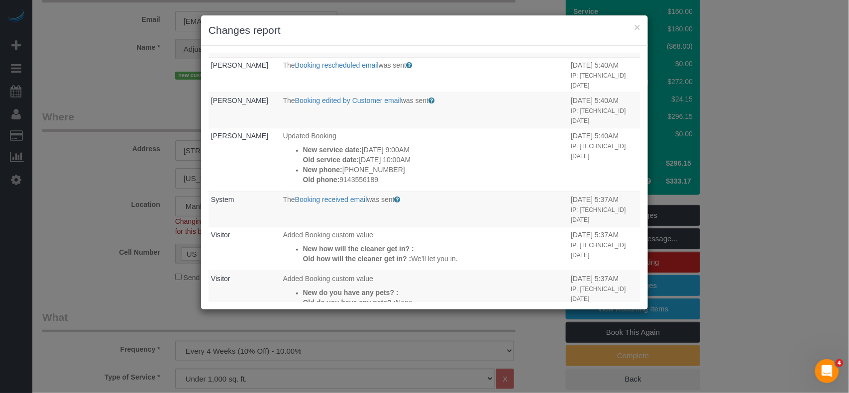 The width and height of the screenshot is (849, 393). What do you see at coordinates (839, 363) in the screenshot?
I see `span: 4` at bounding box center [839, 363].